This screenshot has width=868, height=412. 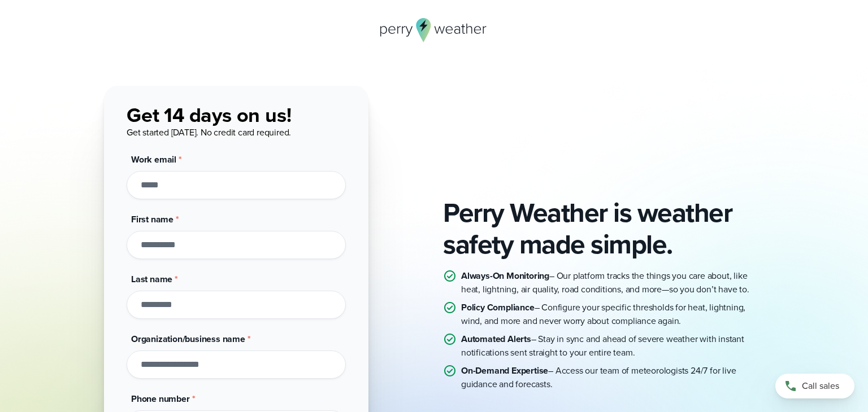 What do you see at coordinates (505, 370) in the screenshot?
I see `strong: On-Demand Expertise` at bounding box center [505, 370].